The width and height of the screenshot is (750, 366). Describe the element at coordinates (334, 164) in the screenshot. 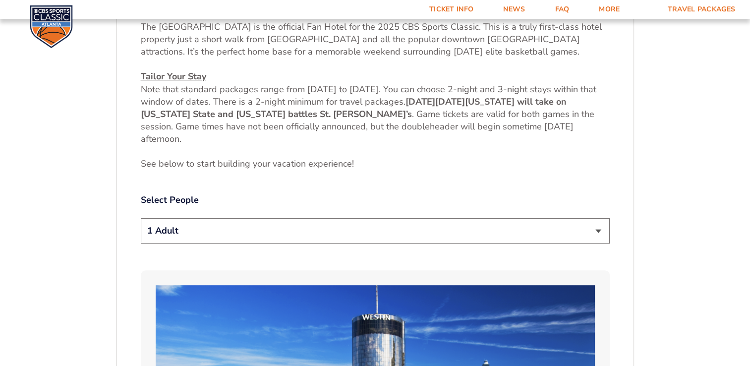

I see `span: xperience!` at that location.